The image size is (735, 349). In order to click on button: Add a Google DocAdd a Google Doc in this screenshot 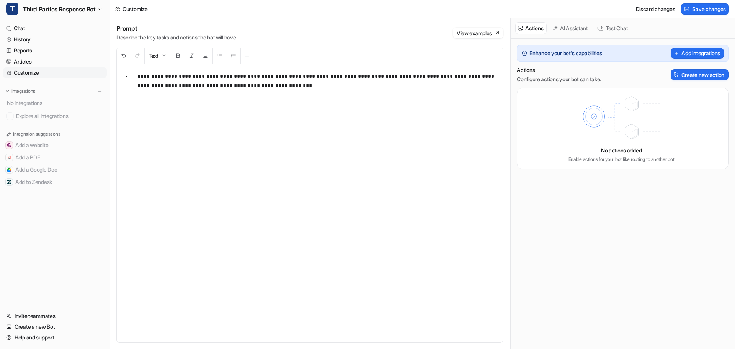, I will do `click(55, 170)`.